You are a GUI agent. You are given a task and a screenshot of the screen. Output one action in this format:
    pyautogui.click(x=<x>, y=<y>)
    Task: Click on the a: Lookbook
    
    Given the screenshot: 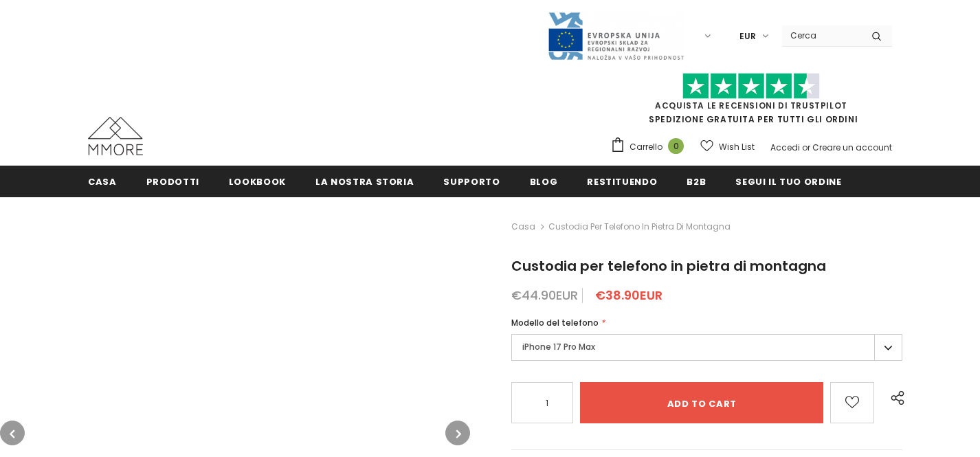 What is the action you would take?
    pyautogui.click(x=257, y=180)
    